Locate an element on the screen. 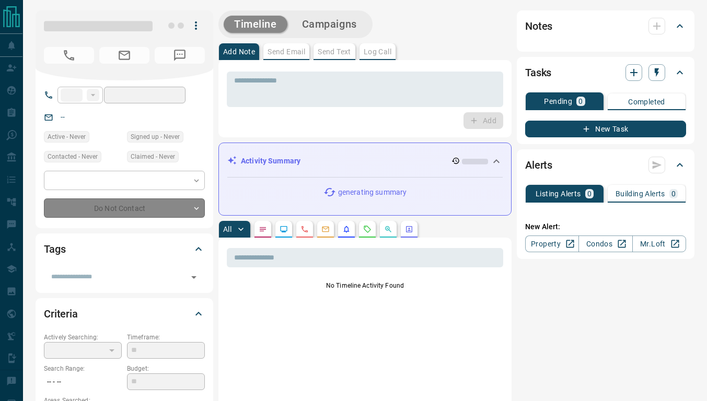  div: Alerts is located at coordinates (606, 165).